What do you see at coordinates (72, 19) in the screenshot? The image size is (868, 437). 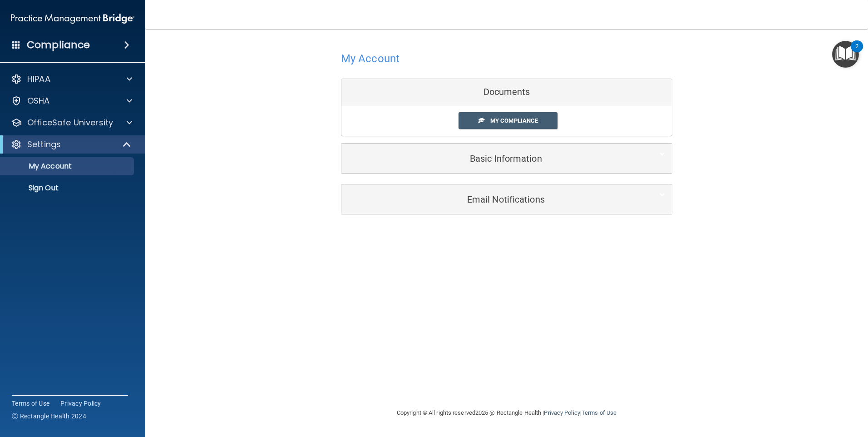 I see `img: PMB logo` at bounding box center [72, 19].